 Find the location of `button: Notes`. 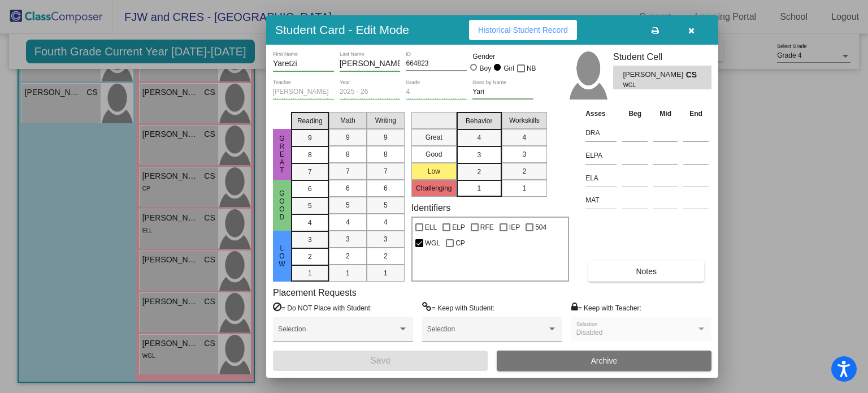

button: Notes is located at coordinates (646, 271).